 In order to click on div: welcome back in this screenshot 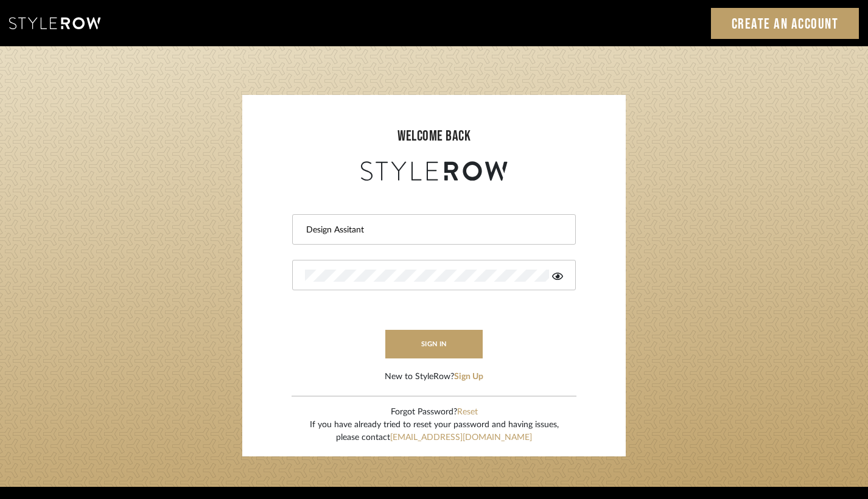, I will do `click(434, 136)`.